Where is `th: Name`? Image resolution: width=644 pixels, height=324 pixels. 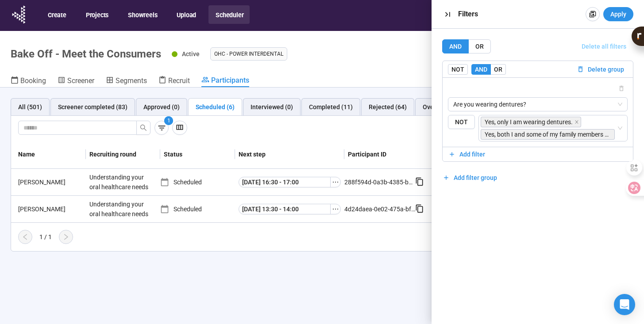 th: Name is located at coordinates (48, 154).